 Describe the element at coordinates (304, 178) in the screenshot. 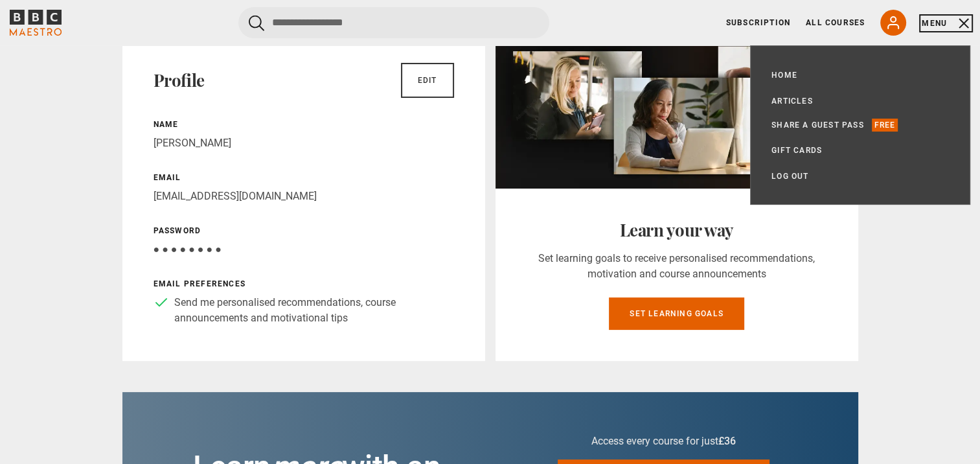

I see `p: Email` at that location.